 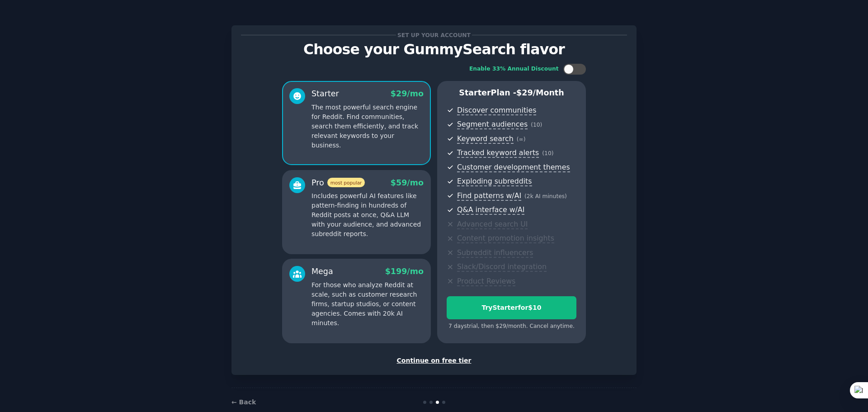 What do you see at coordinates (434, 49) in the screenshot?
I see `p: Choose your GummySearch flavor` at bounding box center [434, 49].